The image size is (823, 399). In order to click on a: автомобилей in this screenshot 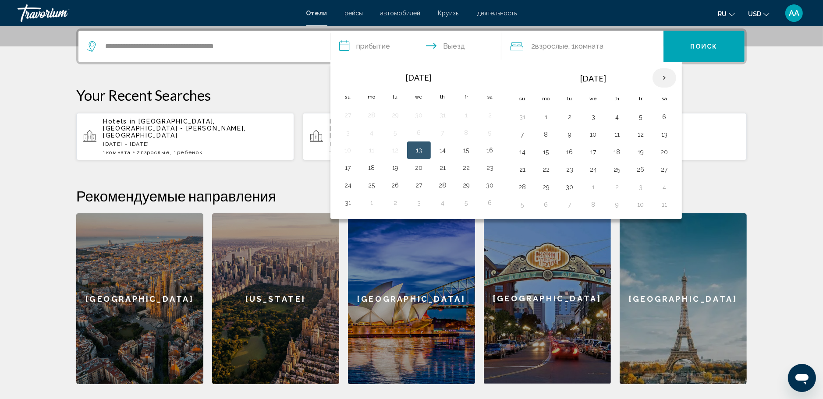, I will do `click(401, 13)`.